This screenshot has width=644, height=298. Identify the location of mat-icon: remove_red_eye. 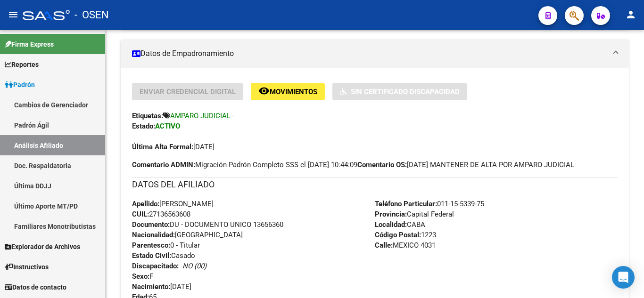
(264, 91).